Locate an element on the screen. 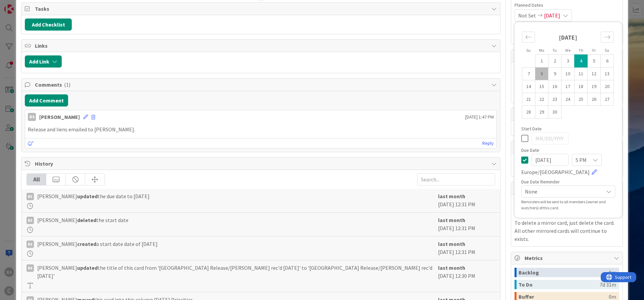  td: Choose Saturday, 09/20/2025 12:00 PM as your check-in date. It’s available. is located at coordinates (607, 87).